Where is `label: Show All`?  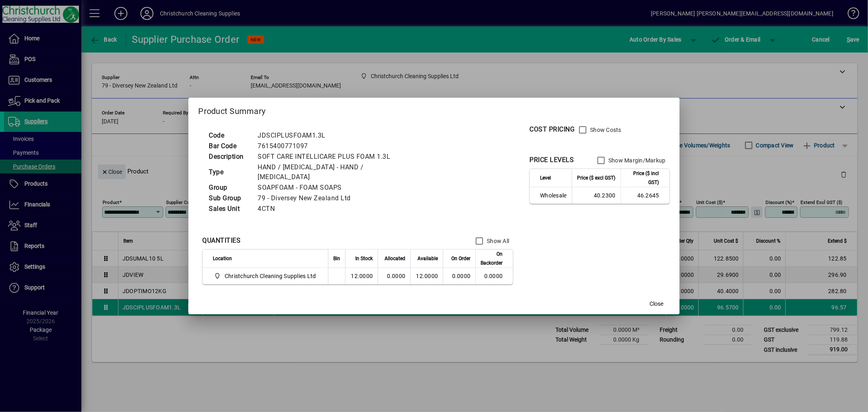 label: Show All is located at coordinates (497, 241).